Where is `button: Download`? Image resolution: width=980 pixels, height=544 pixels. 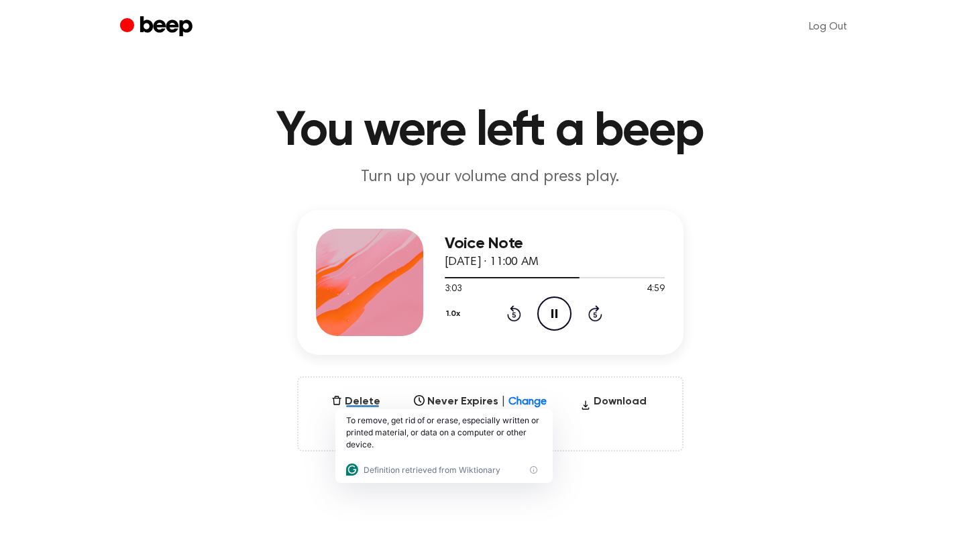 button: Download is located at coordinates (613, 405).